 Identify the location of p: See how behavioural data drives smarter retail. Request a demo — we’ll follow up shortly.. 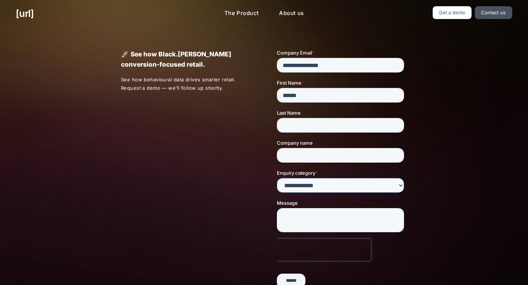
(186, 84).